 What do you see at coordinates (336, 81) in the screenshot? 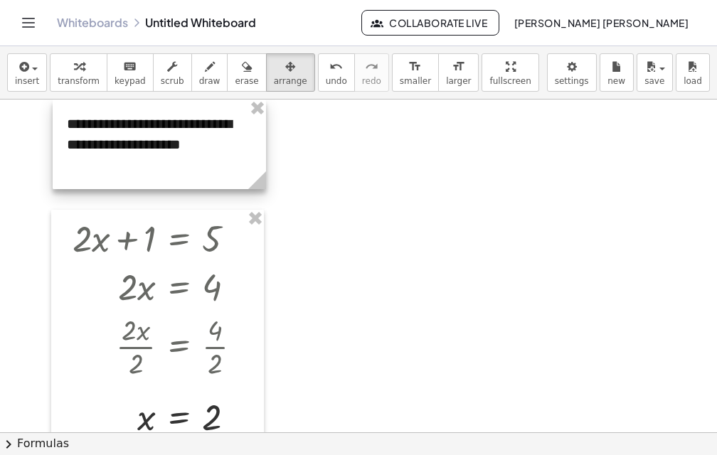
I see `span: undo` at bounding box center [336, 81].